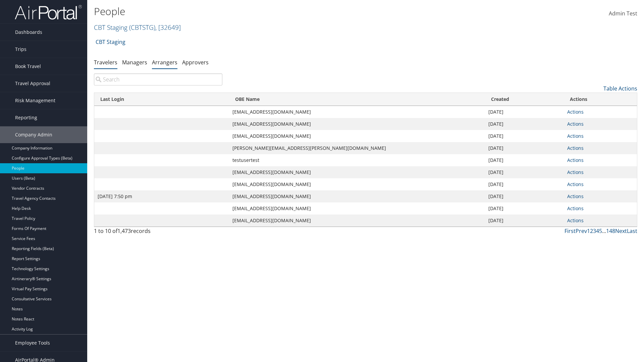  I want to click on a: Prev, so click(581, 231).